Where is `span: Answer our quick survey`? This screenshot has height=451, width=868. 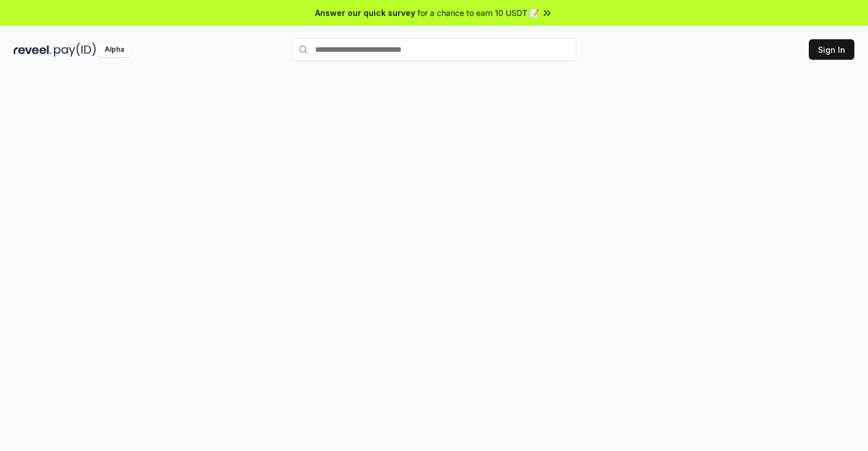
span: Answer our quick survey is located at coordinates (365, 13).